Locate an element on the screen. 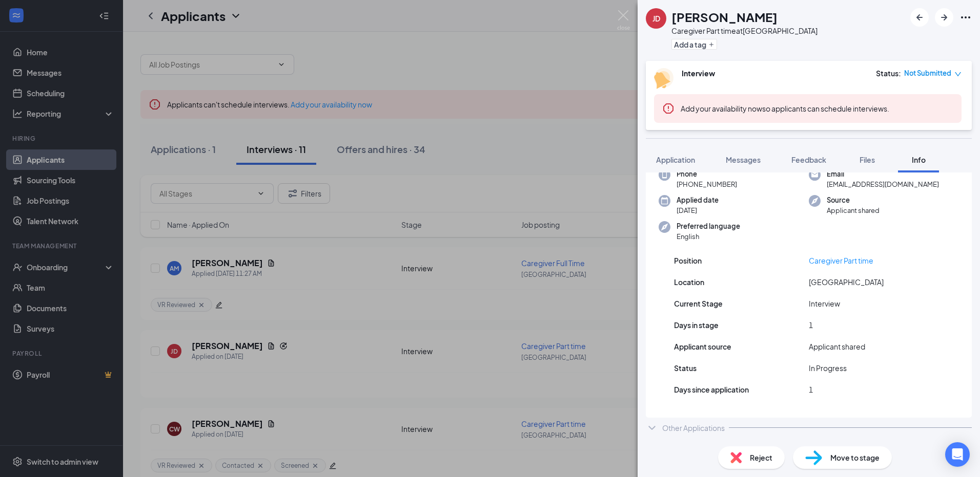 The image size is (980, 477). span: Current Stage is located at coordinates (698, 304).